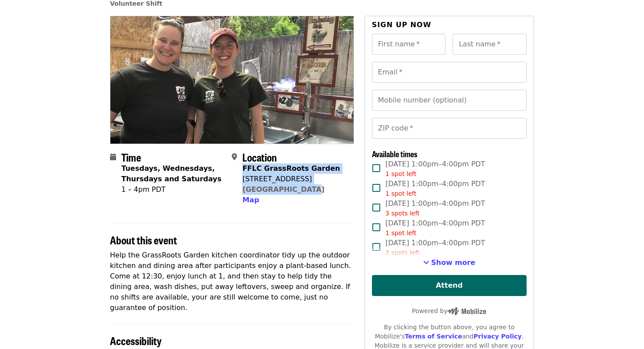 This screenshot has height=349, width=644. What do you see at coordinates (450, 286) in the screenshot?
I see `button: Attend` at bounding box center [450, 286].